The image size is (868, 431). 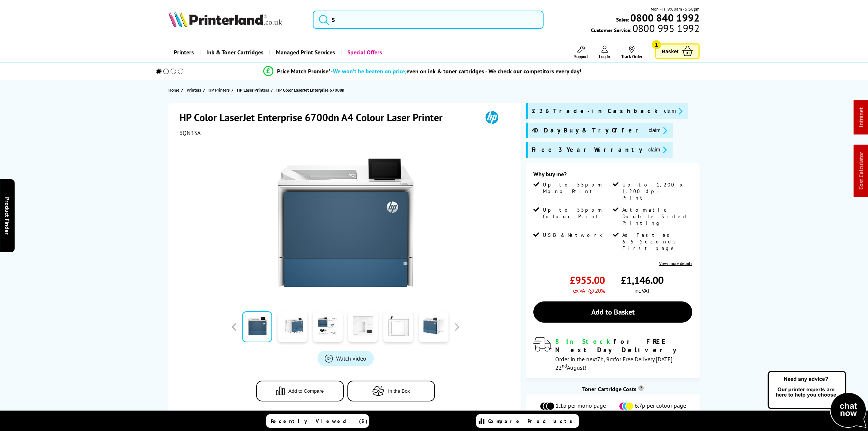 I want to click on a: Track Order, so click(x=631, y=52).